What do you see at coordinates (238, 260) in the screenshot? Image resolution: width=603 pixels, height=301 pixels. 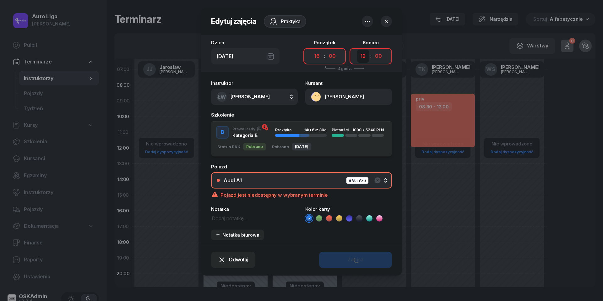 I see `span: Odwołaj` at bounding box center [238, 260].